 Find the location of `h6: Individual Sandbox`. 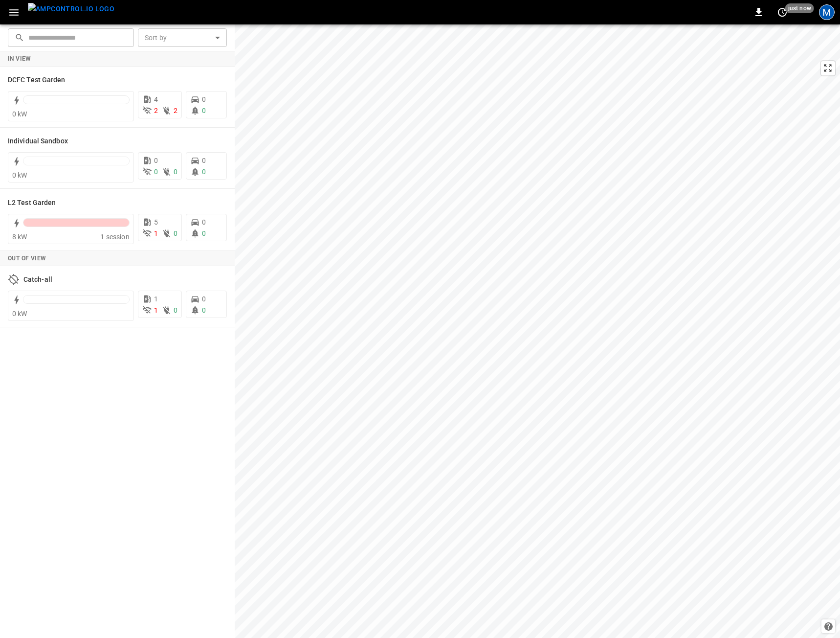

h6: Individual Sandbox is located at coordinates (38, 141).